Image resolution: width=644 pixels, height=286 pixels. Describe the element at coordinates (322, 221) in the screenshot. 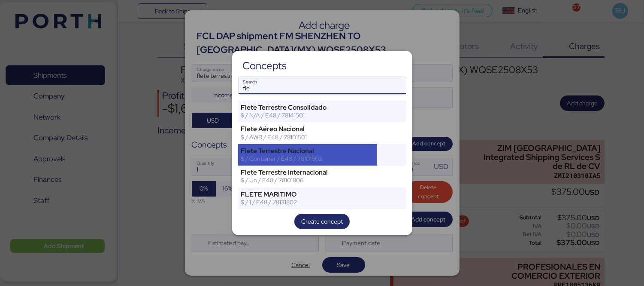

I see `button: Create concept` at that location.